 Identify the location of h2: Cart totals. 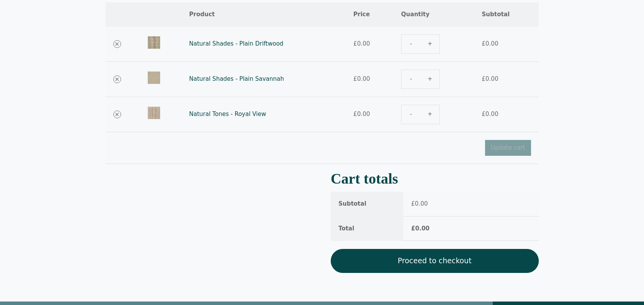
(435, 178).